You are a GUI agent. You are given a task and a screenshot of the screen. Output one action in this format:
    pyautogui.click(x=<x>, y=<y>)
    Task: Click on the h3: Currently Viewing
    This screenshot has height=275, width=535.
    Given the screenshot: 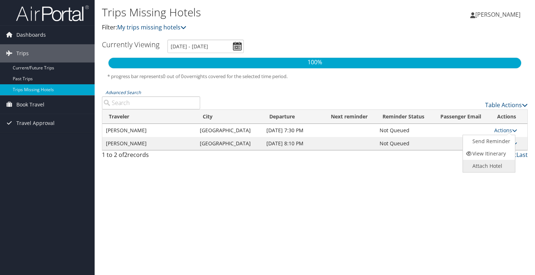 What is the action you would take?
    pyautogui.click(x=131, y=44)
    